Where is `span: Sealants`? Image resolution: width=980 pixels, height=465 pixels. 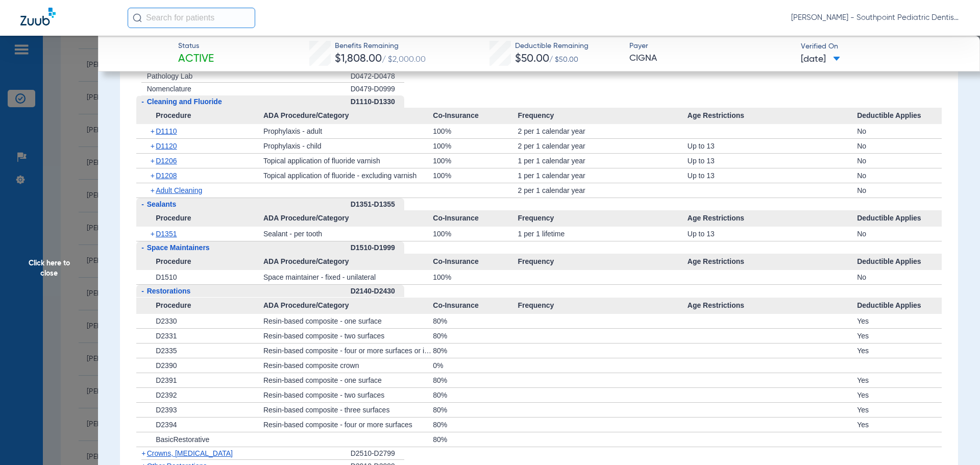
span: Sealants is located at coordinates (162, 204).